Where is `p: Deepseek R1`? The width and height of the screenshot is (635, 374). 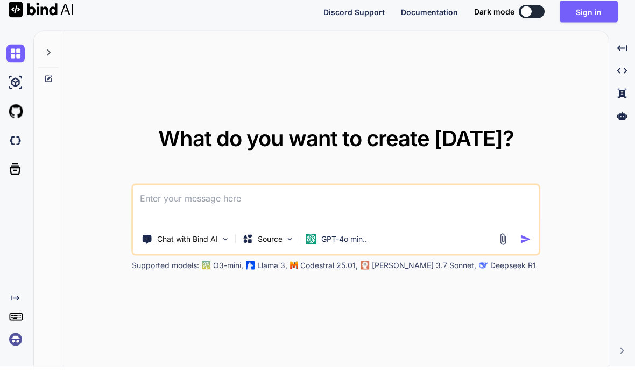 p: Deepseek R1 is located at coordinates (513, 273).